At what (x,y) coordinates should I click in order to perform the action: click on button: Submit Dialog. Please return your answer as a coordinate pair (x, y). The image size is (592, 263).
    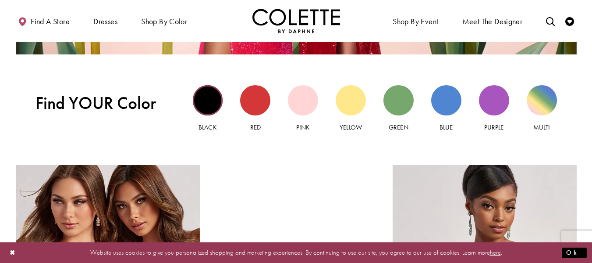
    Looking at the image, I should click on (574, 252).